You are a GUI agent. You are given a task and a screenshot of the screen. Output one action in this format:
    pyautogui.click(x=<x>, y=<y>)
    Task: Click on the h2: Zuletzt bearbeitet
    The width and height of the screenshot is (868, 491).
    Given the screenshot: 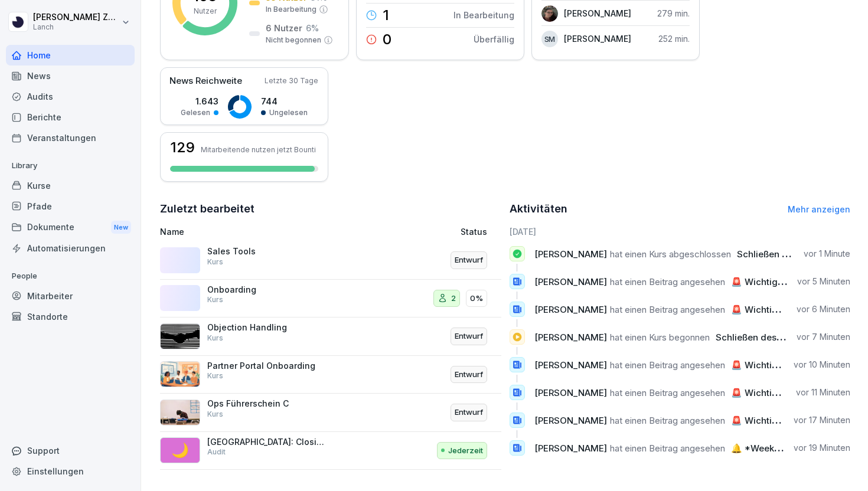 What is the action you would take?
    pyautogui.click(x=330, y=209)
    